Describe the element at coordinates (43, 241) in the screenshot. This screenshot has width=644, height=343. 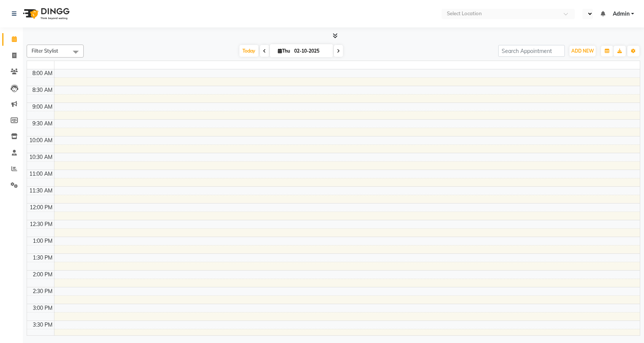
I see `div: 1:00 PM` at that location.